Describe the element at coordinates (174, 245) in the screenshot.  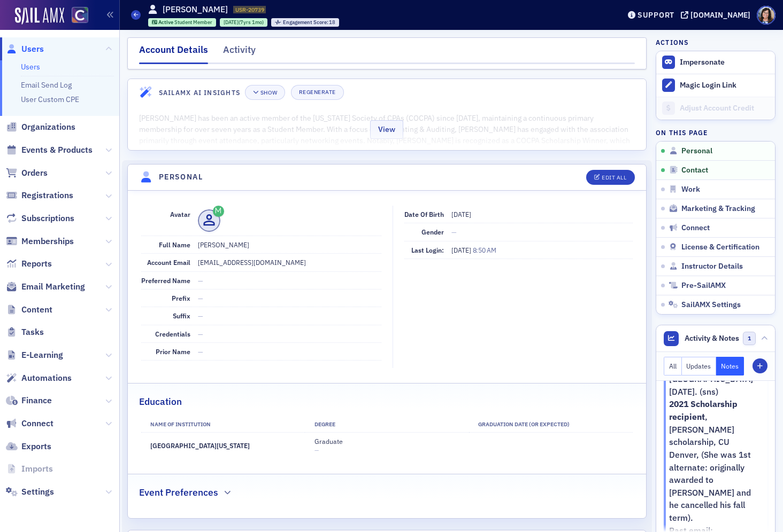
I see `span: Full Name` at that location.